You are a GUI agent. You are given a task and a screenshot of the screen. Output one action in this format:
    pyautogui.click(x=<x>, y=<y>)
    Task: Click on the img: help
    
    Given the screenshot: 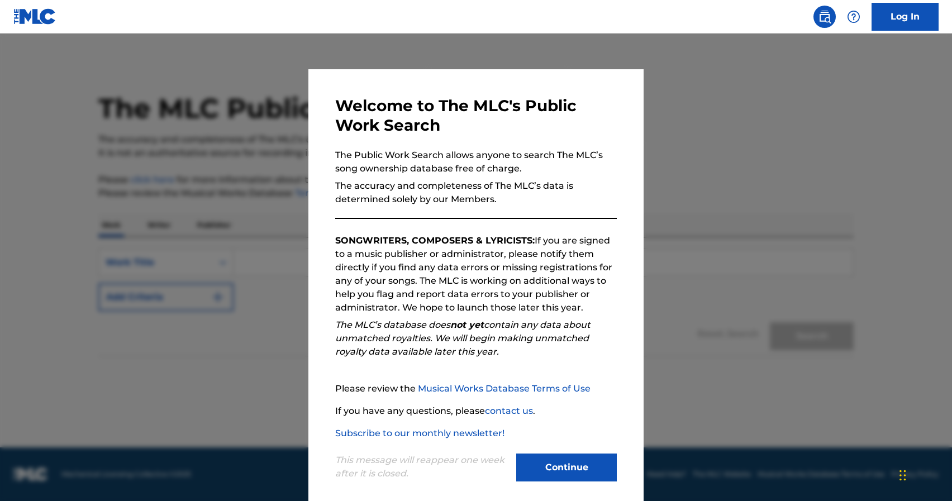 What is the action you would take?
    pyautogui.click(x=854, y=17)
    